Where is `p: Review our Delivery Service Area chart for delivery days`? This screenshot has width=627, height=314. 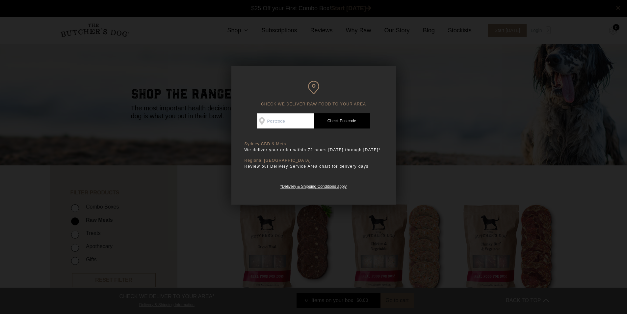
p: Review our Delivery Service Area chart for delivery days is located at coordinates (314, 166).